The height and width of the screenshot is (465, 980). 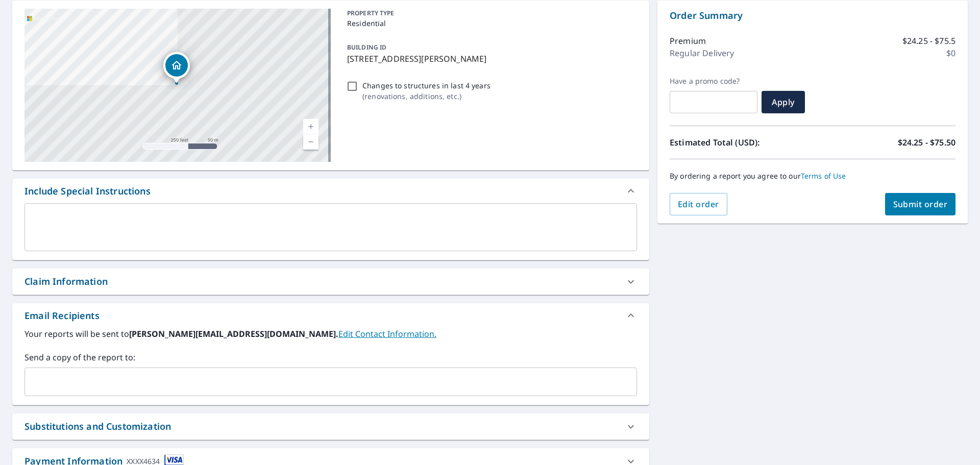 What do you see at coordinates (426, 96) in the screenshot?
I see `p: ( renovations, additions, etc. )` at bounding box center [426, 96].